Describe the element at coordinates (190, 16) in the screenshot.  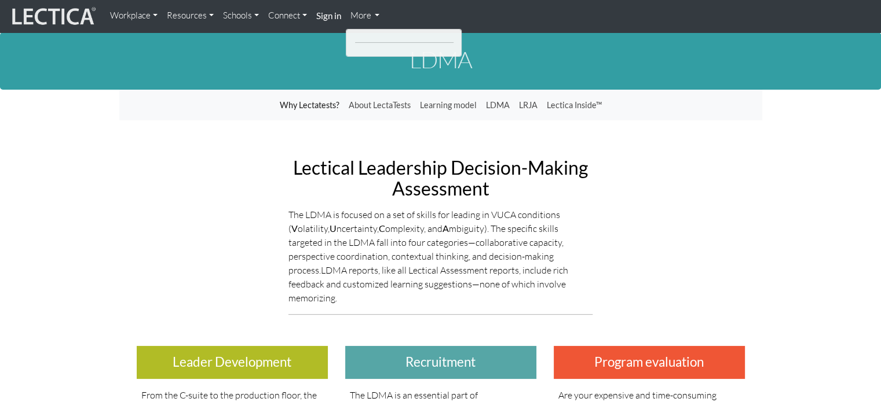
I see `a: Resources` at that location.